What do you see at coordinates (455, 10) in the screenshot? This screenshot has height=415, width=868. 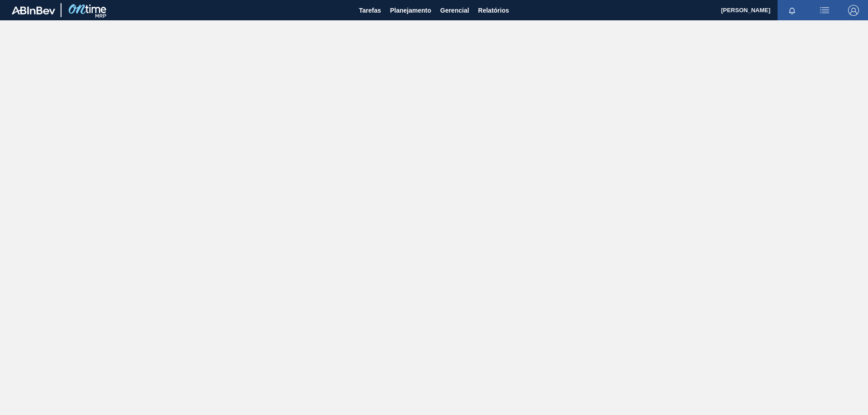 I see `span: Gerencial` at bounding box center [455, 10].